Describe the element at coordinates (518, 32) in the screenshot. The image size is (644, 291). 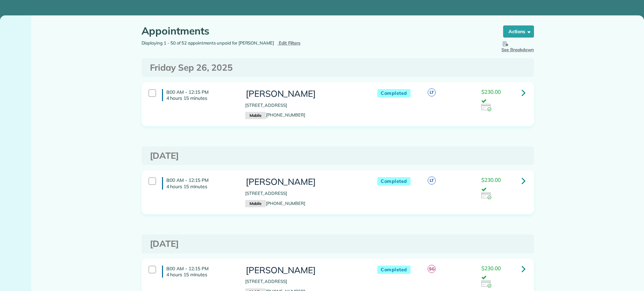
I see `button: Actions` at that location.